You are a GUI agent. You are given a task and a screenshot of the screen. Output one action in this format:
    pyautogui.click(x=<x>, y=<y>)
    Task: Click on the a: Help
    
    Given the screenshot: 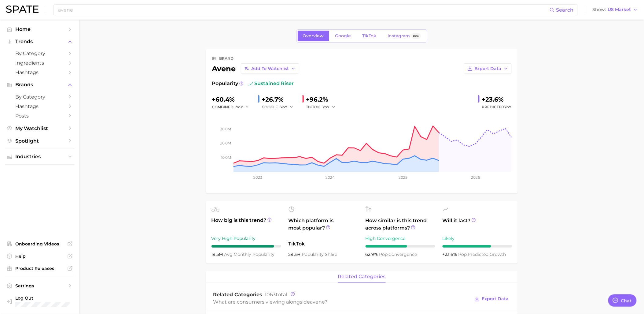 What is the action you would take?
    pyautogui.click(x=40, y=256)
    